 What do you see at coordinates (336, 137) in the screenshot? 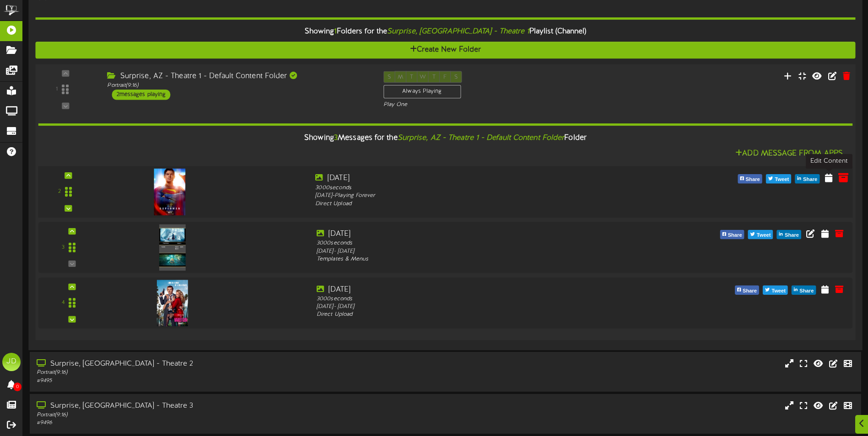
I see `span: 3` at bounding box center [336, 137].